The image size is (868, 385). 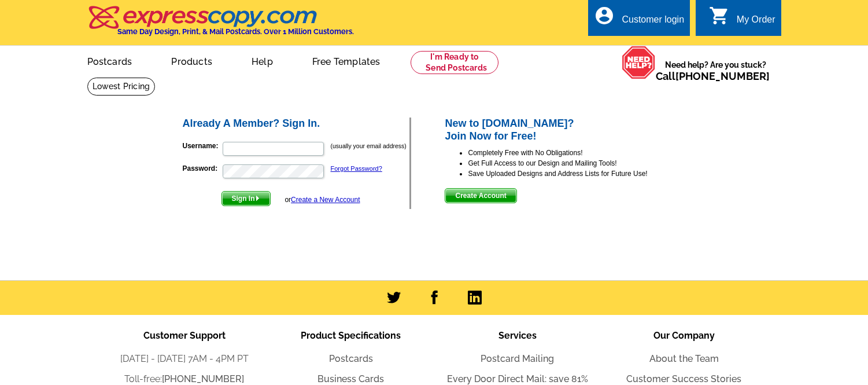 I want to click on a: Products, so click(x=191, y=60).